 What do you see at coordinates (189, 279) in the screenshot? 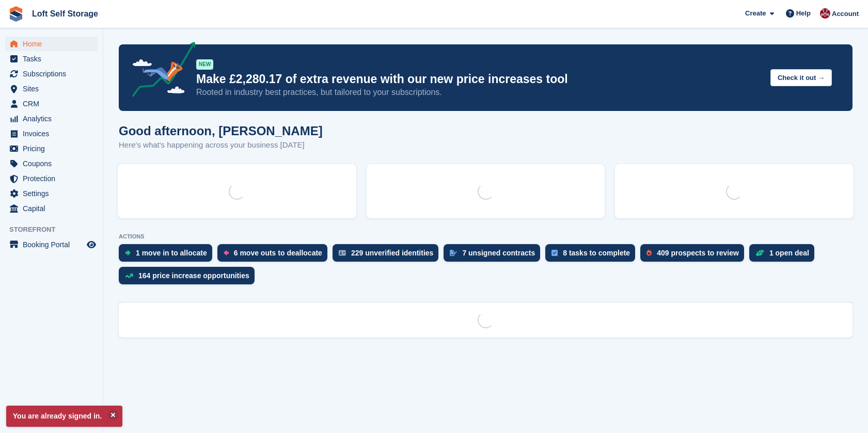
I see `a: 164 price increase opportunities` at bounding box center [189, 279].